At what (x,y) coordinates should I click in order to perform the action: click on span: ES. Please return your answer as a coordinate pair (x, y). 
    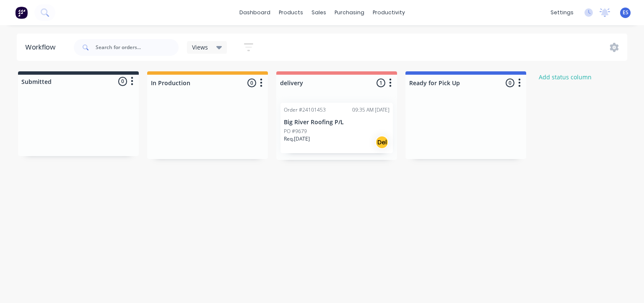
    Looking at the image, I should click on (626, 13).